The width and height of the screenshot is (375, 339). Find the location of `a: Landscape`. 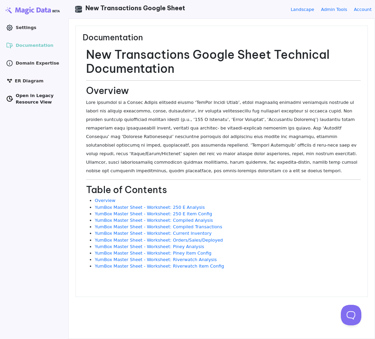

a: Landscape is located at coordinates (302, 9).